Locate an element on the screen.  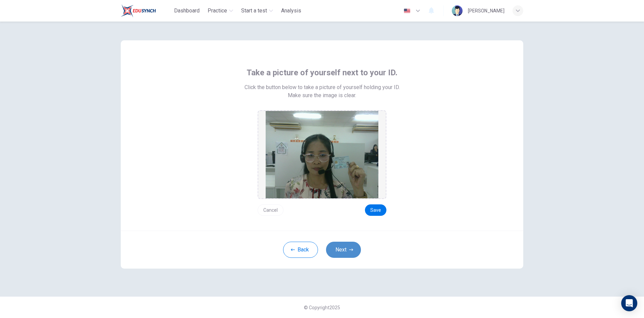
button: Dashboard is located at coordinates (187, 11).